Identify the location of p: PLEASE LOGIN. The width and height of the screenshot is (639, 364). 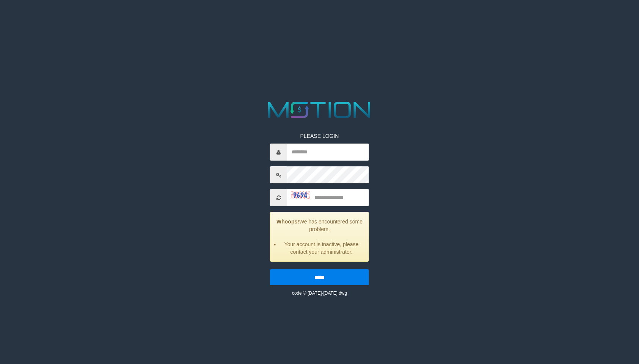
(319, 136).